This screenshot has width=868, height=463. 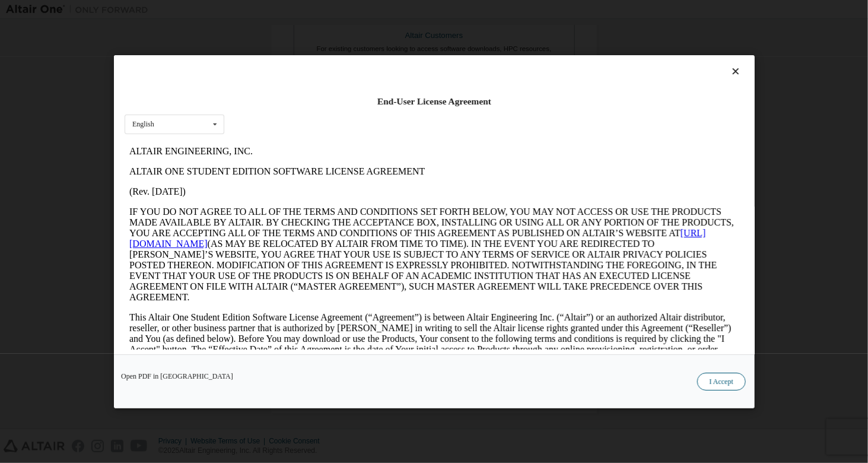 I want to click on button: I Accept, so click(x=721, y=381).